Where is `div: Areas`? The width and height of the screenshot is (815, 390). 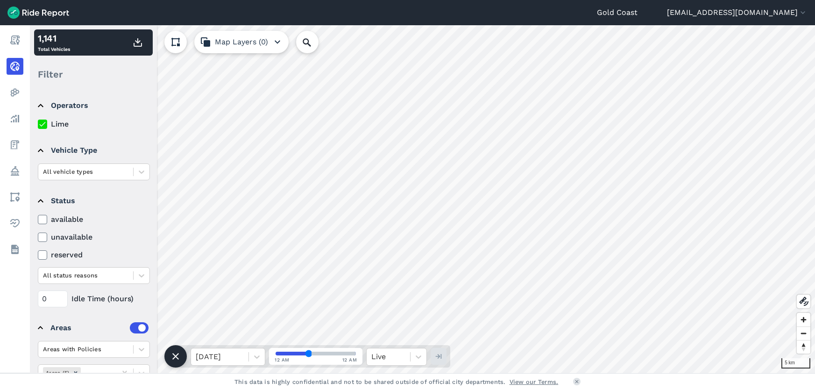
div: Areas is located at coordinates (99, 328).